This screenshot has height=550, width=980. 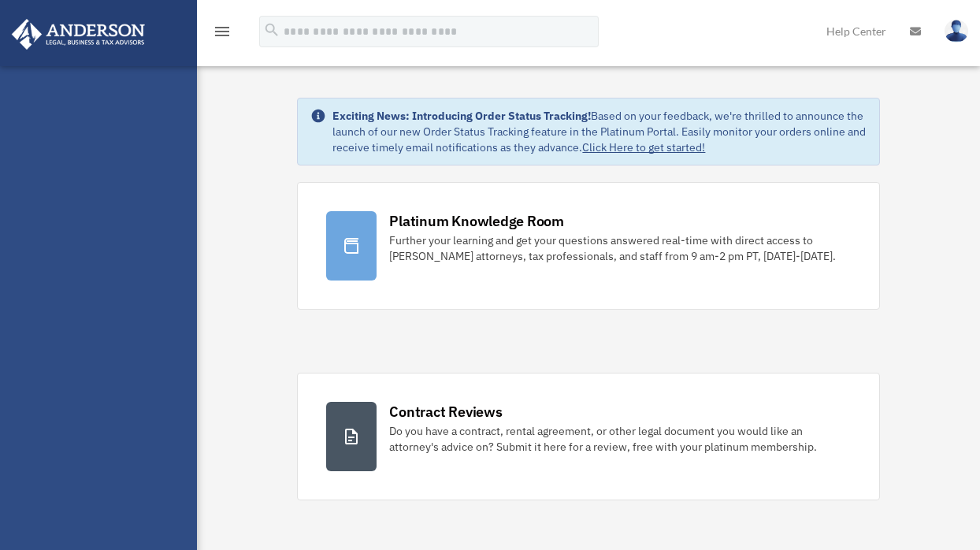 I want to click on a: menu, so click(x=222, y=34).